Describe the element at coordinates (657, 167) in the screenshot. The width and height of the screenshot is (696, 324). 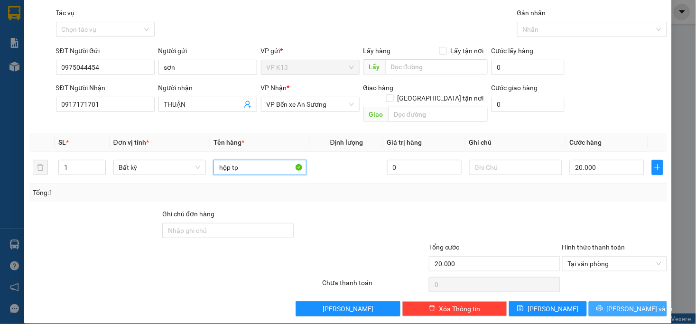
I see `span: plus` at that location.